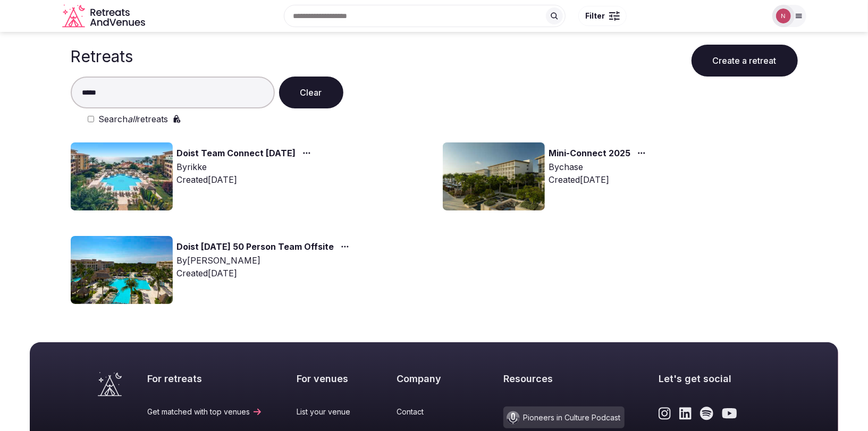  What do you see at coordinates (729, 414) in the screenshot?
I see `a: Link to the retreats and venues Youtube page` at bounding box center [729, 414].